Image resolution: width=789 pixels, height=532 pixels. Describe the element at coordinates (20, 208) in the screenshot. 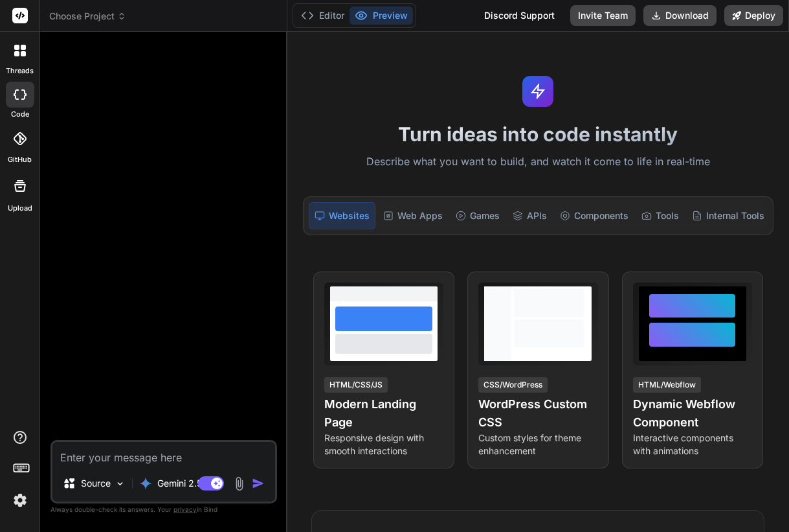

I see `label: Upload` at that location.